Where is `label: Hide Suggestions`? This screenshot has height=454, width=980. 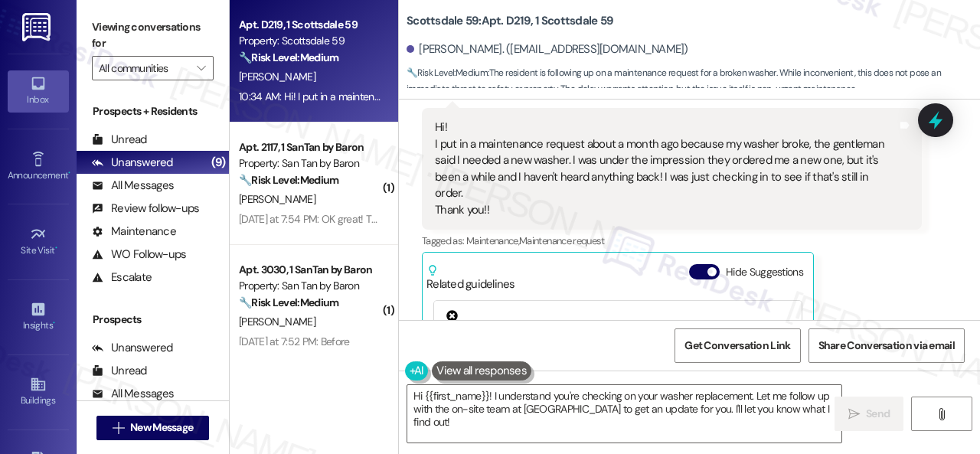 label: Hide Suggestions is located at coordinates (764, 272).